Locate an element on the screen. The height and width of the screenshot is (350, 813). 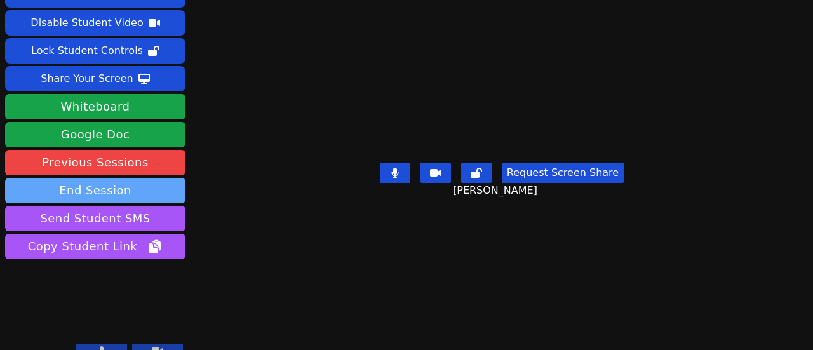
button: Disable Student Video is located at coordinates (95, 23).